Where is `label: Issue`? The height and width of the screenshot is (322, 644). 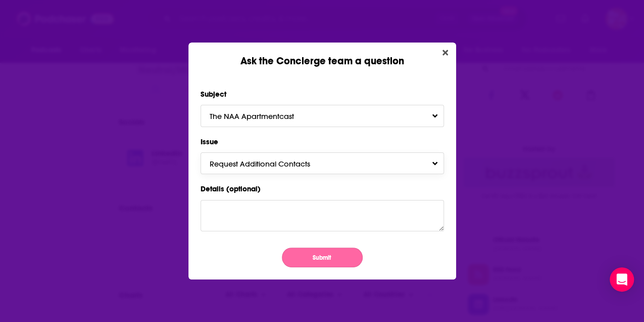
label: Issue is located at coordinates (322, 142).